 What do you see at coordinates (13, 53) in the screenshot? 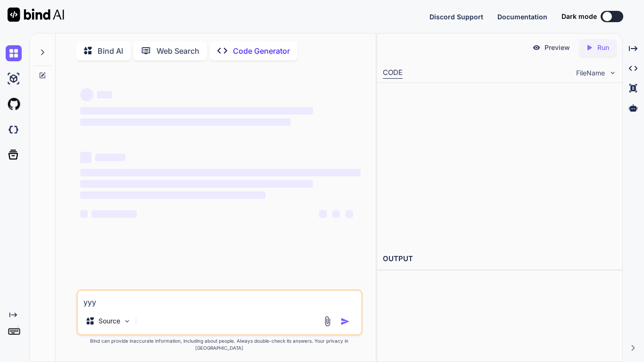
I see `img: chat` at bounding box center [13, 53].